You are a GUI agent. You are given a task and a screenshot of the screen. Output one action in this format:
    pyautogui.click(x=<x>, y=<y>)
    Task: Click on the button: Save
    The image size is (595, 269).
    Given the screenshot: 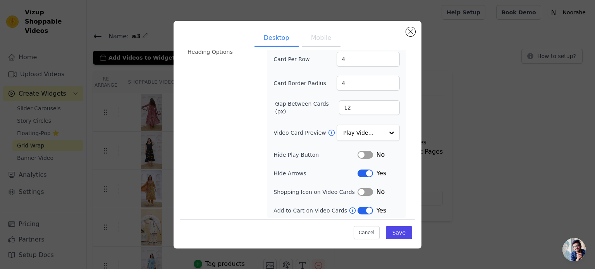 What is the action you would take?
    pyautogui.click(x=399, y=233)
    